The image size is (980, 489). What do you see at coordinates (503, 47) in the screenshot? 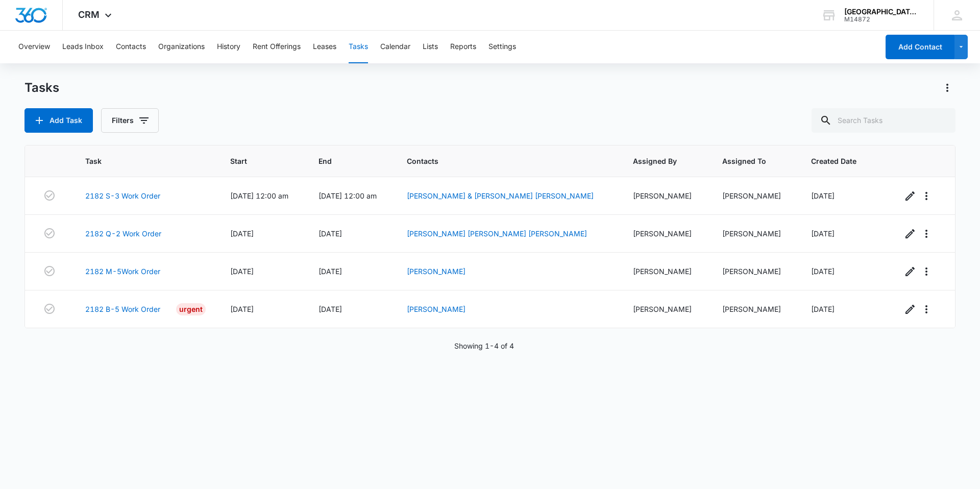
I see `button: Settings` at bounding box center [503, 47].